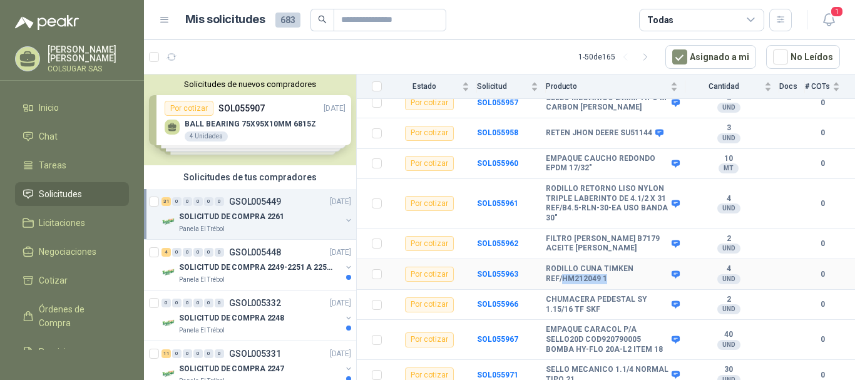 The height and width of the screenshot is (380, 855). What do you see at coordinates (498, 244) in the screenshot?
I see `b: SOL055962` at bounding box center [498, 244].